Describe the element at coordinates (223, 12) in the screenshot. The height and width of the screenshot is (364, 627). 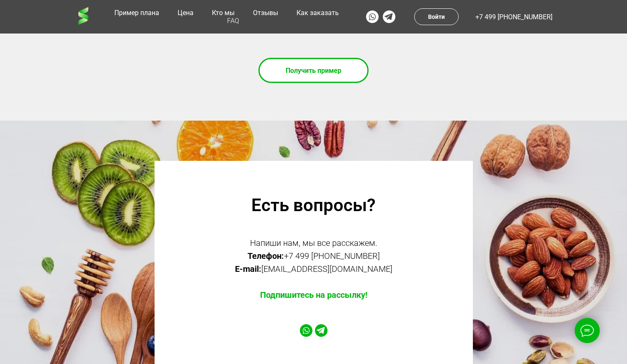
I see `a: Кто мы` at that location.